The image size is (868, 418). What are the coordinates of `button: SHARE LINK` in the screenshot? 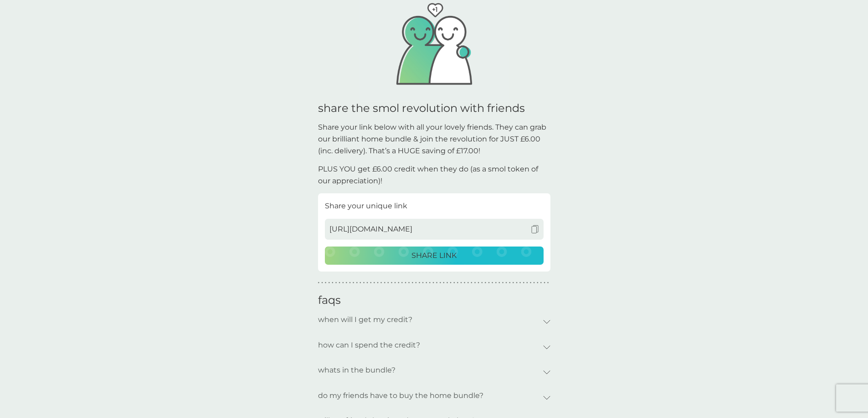 It's located at (434, 256).